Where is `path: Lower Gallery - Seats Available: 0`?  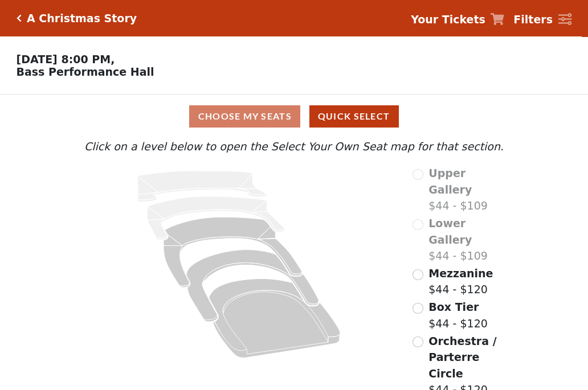 path: Lower Gallery - Seats Available: 0 is located at coordinates (216, 218).